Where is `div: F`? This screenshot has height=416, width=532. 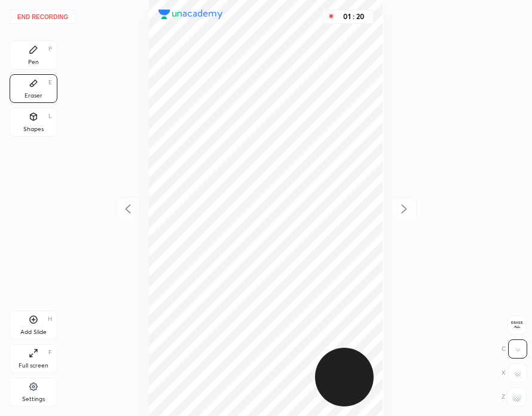 div: F is located at coordinates (50, 352).